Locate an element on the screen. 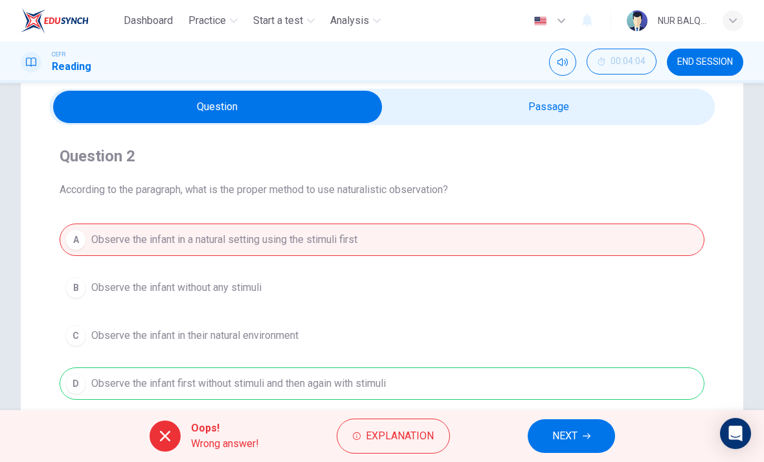  span: Practice is located at coordinates (207, 21).